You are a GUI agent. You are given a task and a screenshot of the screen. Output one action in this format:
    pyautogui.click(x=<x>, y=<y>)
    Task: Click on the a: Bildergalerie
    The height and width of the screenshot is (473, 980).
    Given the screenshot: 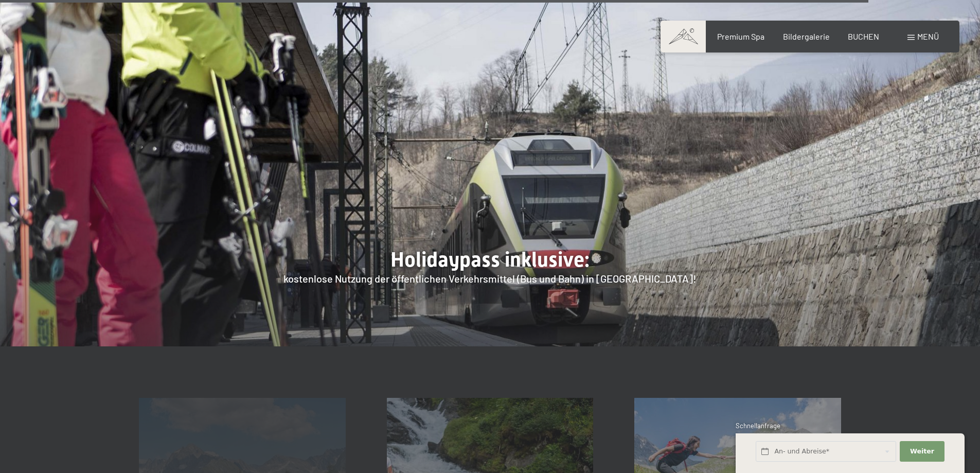 What is the action you would take?
    pyautogui.click(x=806, y=36)
    